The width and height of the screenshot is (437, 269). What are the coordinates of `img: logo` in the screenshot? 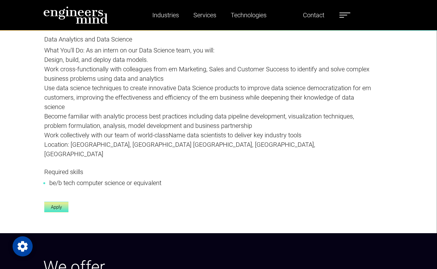 It's located at (76, 15).